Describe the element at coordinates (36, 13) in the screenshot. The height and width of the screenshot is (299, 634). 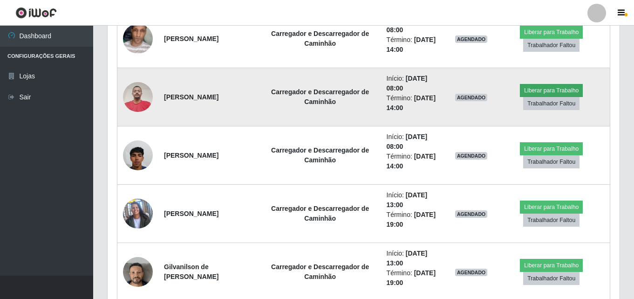
I see `img: CoreUI Logo` at that location.